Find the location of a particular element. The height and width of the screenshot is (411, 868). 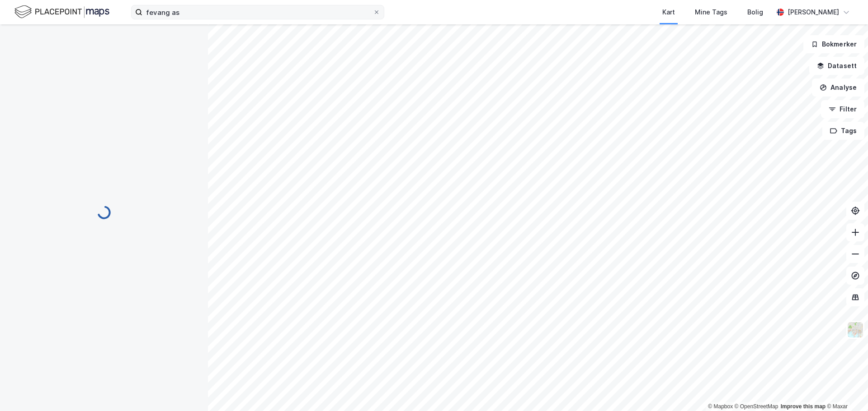

img: logo.f888ab2527a4732fd821a326f86c7f29.svg is located at coordinates (62, 12).